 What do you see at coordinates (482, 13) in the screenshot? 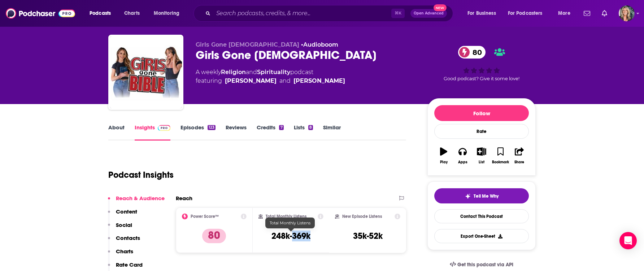
I see `span: For Business` at bounding box center [482, 13].